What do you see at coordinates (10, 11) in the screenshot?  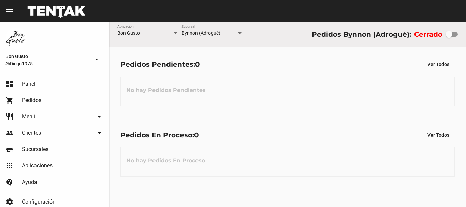 I see `mat-icon: menu` at bounding box center [10, 11].